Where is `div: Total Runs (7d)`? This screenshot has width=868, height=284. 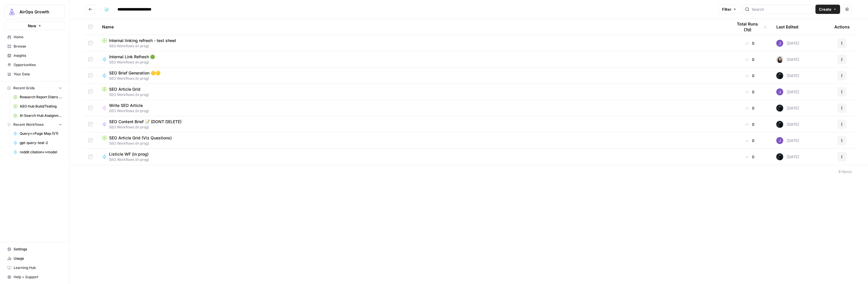 div: Total Runs (7d) is located at coordinates (750, 27).